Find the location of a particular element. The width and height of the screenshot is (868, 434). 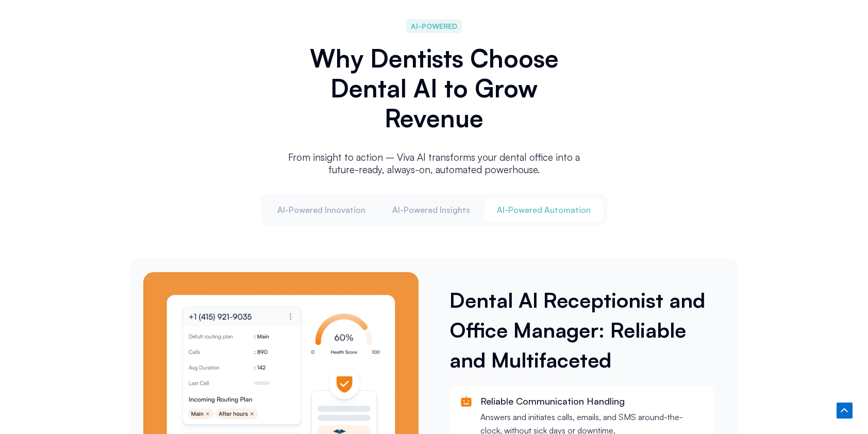

span: Al-Powered Insights is located at coordinates (431, 210).